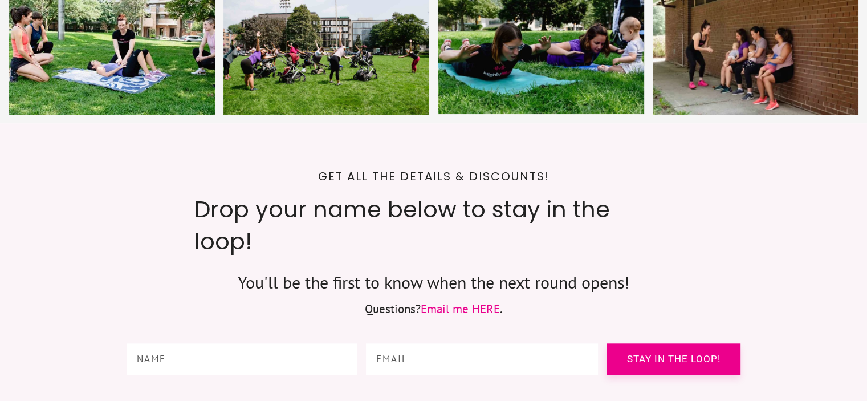 The height and width of the screenshot is (401, 867). What do you see at coordinates (434, 282) in the screenshot?
I see `p: You'll be the first to know when the next round opens!` at bounding box center [434, 282].